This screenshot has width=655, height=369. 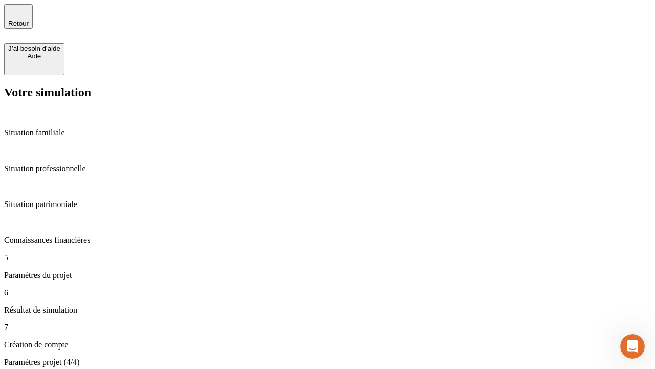 I want to click on div: J’ai besoin d'aide, so click(x=34, y=48).